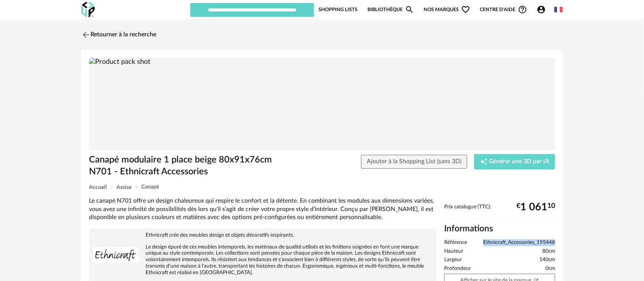 Image resolution: width=644 pixels, height=281 pixels. What do you see at coordinates (263, 235) in the screenshot?
I see `p: Ethnicraft crée des meubles design et objets décoratifs inspirants.` at bounding box center [263, 235].